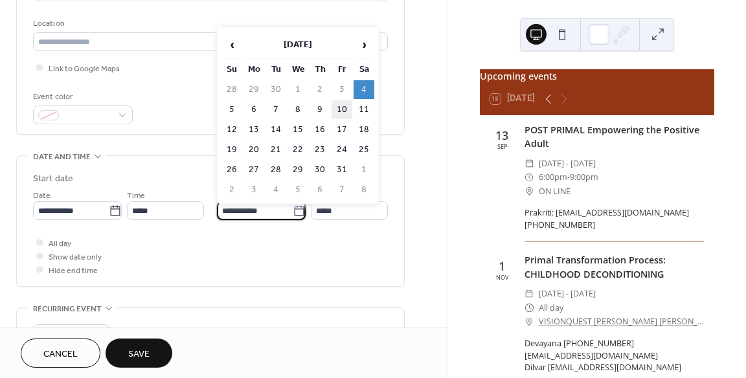  I want to click on td: 25, so click(364, 150).